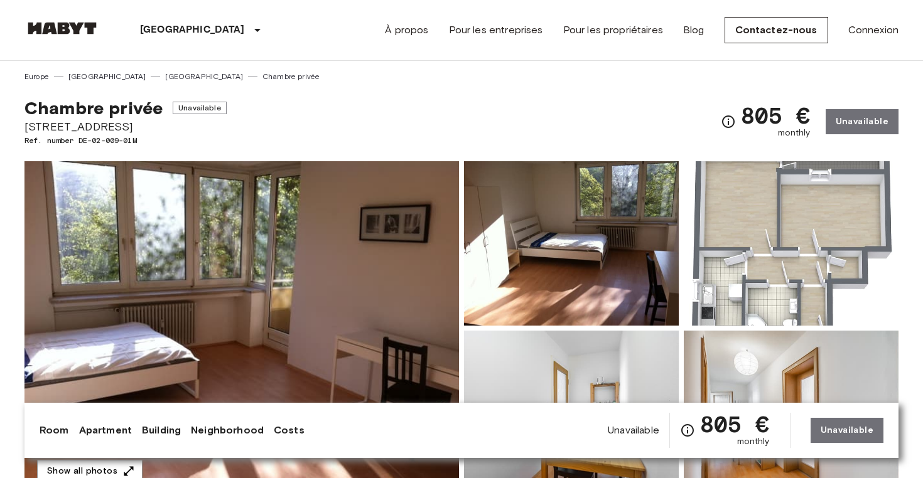  What do you see at coordinates (54, 431) in the screenshot?
I see `a: Room` at bounding box center [54, 431].